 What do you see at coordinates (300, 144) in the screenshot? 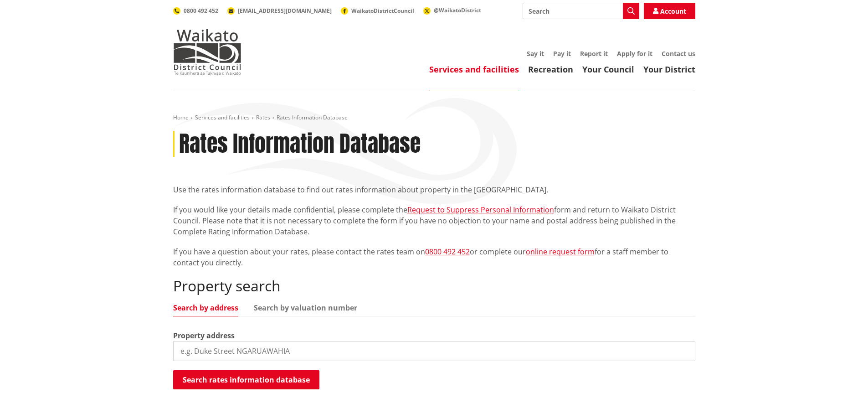
I see `h1: Rates Information Database` at bounding box center [300, 144].